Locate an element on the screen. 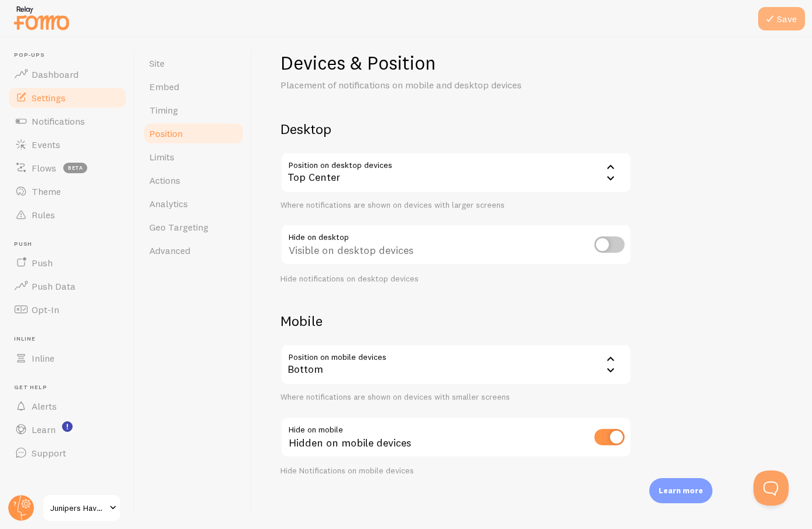  span: Support is located at coordinates (49, 453).